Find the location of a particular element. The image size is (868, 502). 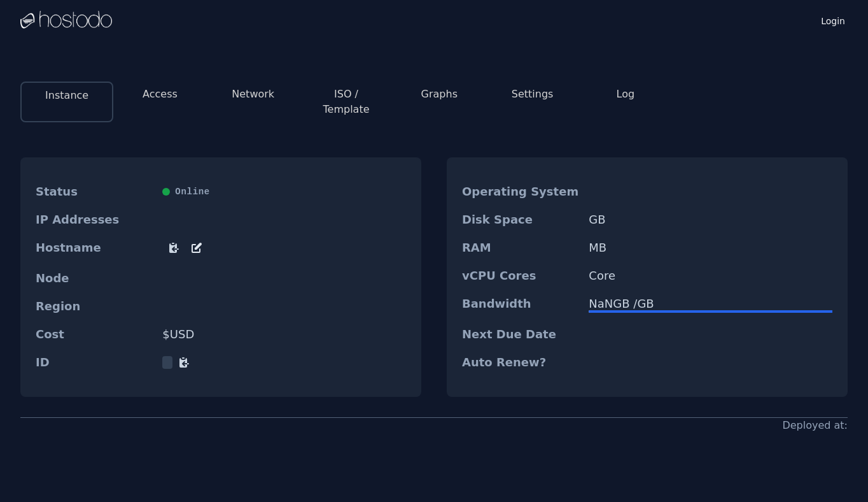

dd: MB is located at coordinates (710, 248).